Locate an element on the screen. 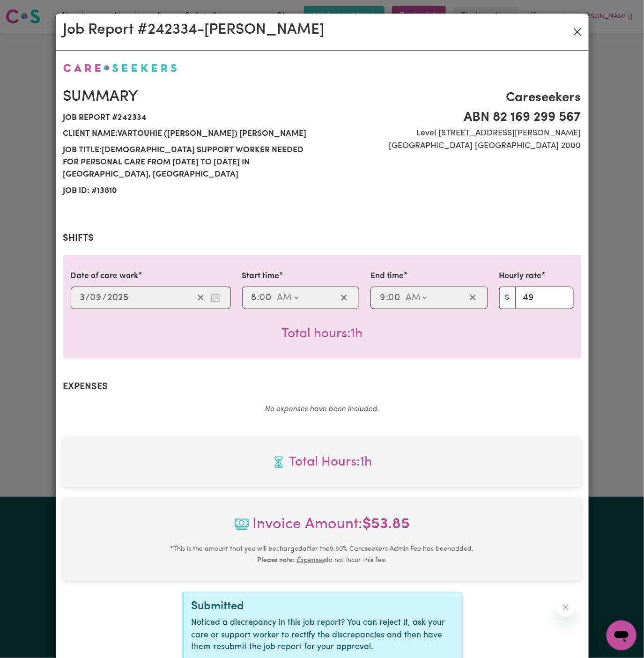 This screenshot has height=658, width=644. h2: Summary is located at coordinates (189, 97).